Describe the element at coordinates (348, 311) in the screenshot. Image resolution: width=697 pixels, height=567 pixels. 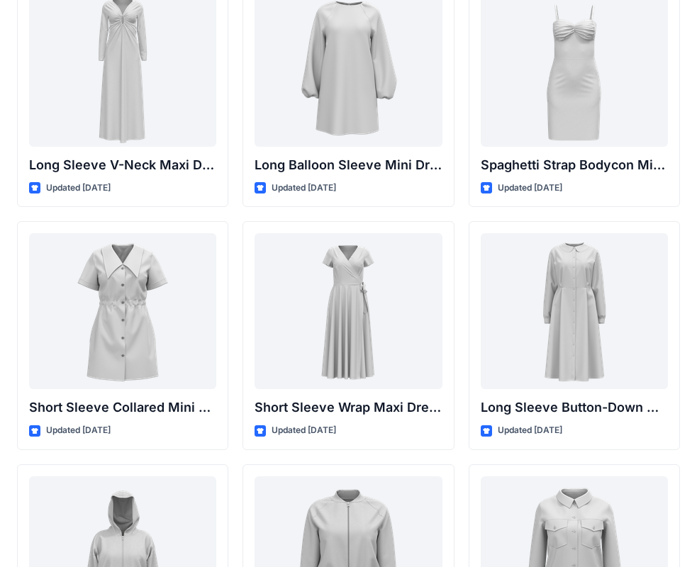
I see `a: Short Sleeve Wrap Maxi Dress` at that location.